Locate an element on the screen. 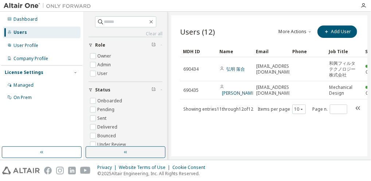  label: Sent is located at coordinates (102, 118).